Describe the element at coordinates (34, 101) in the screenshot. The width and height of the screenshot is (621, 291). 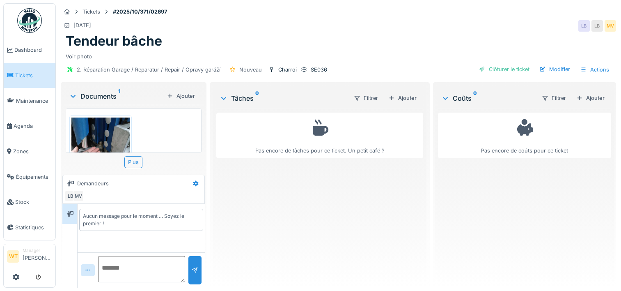
I see `span: Maintenance` at that location.